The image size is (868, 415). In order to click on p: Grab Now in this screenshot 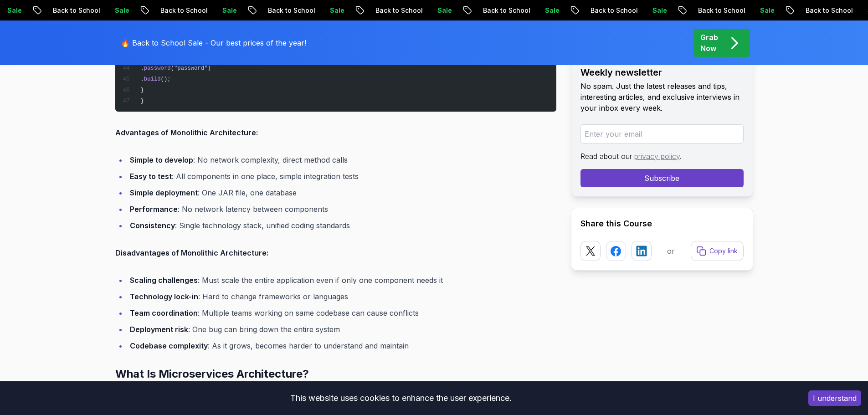, I will do `click(709, 43)`.